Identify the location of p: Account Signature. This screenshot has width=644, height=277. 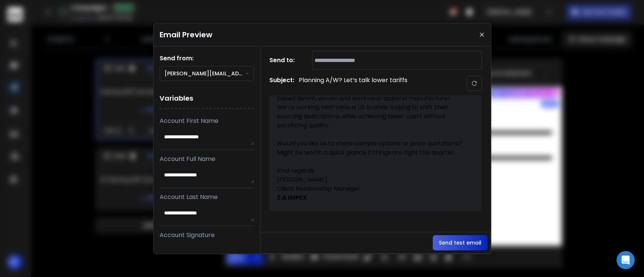
(207, 235).